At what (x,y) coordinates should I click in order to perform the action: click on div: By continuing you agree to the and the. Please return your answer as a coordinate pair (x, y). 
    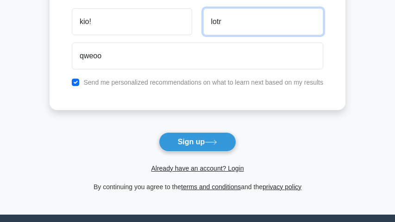
    Looking at the image, I should click on (197, 187).